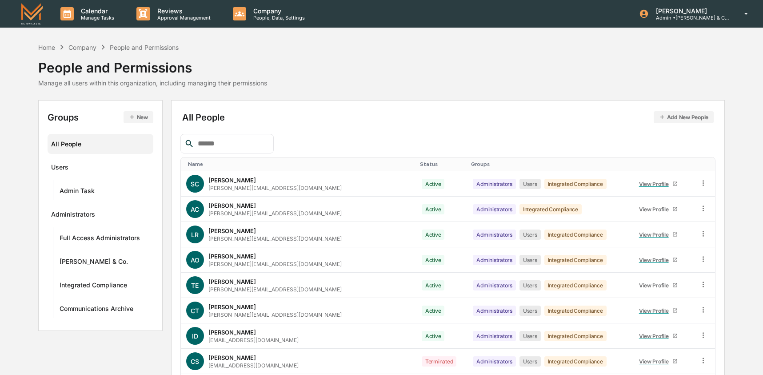  What do you see at coordinates (100, 117) in the screenshot?
I see `div: Groups` at bounding box center [100, 117].